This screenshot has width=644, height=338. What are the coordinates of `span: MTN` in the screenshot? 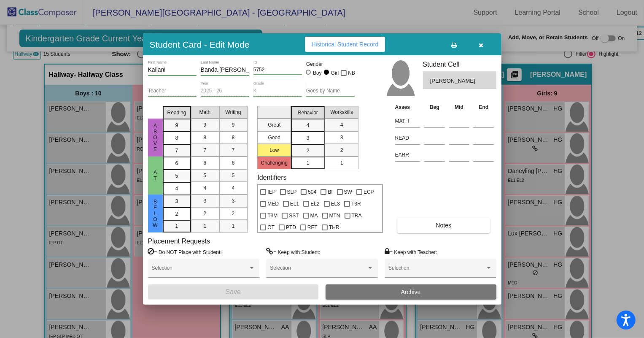 It's located at (335, 216).